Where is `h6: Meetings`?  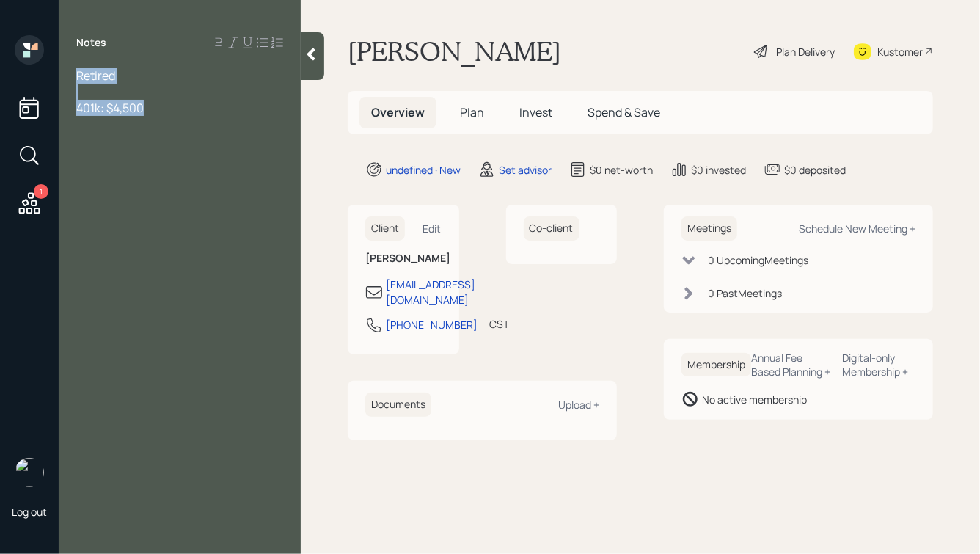 h6: Meetings is located at coordinates (709, 228).